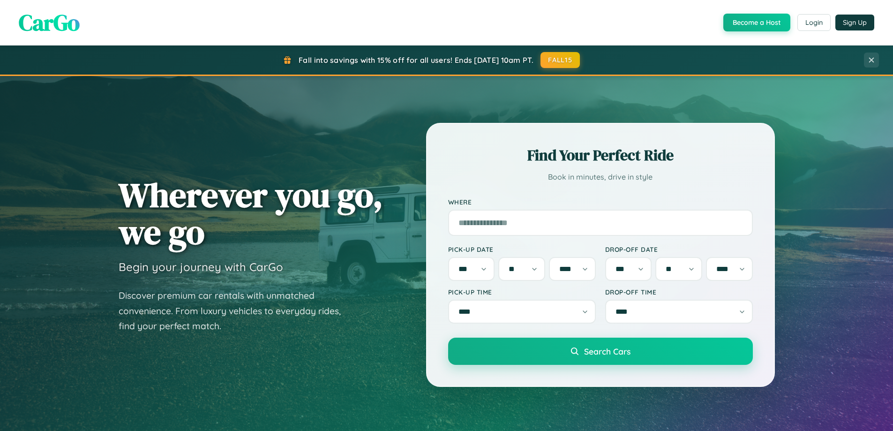 Image resolution: width=893 pixels, height=431 pixels. I want to click on p: Book in minutes, drive in style, so click(600, 177).